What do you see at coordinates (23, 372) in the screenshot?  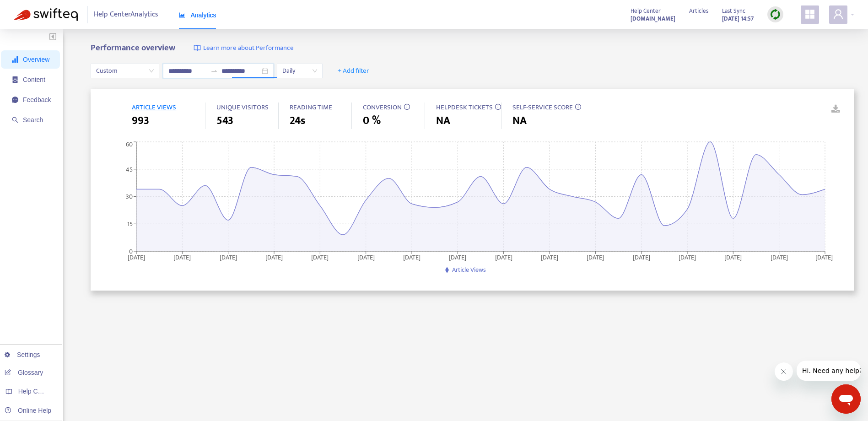 I see `a: Glossary` at bounding box center [23, 372].